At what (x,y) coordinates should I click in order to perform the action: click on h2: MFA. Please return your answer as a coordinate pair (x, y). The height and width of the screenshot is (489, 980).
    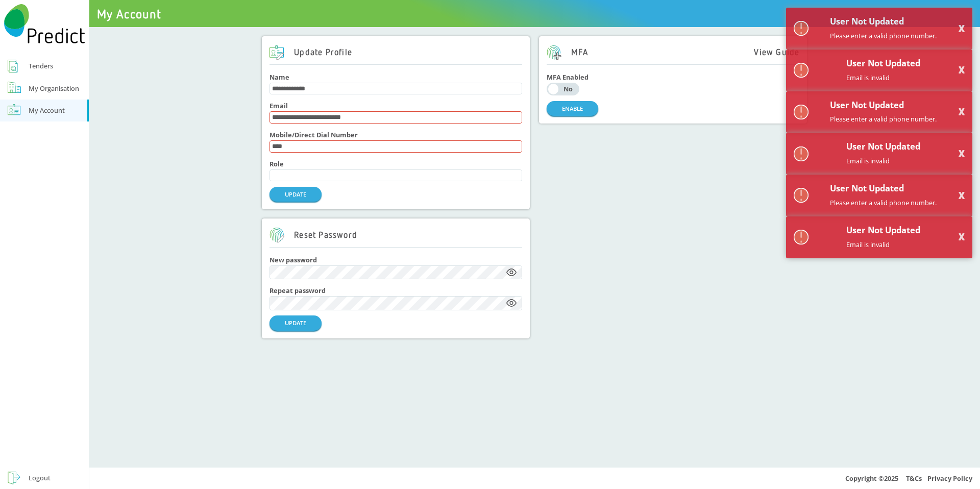
    Looking at the image, I should click on (568, 53).